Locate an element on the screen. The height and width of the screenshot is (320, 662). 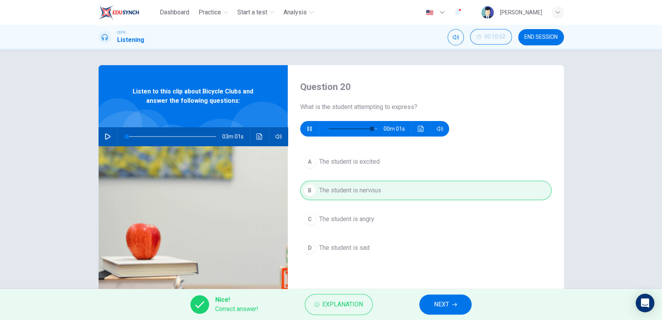
span: What is the student attempting to express? is located at coordinates (426, 107).